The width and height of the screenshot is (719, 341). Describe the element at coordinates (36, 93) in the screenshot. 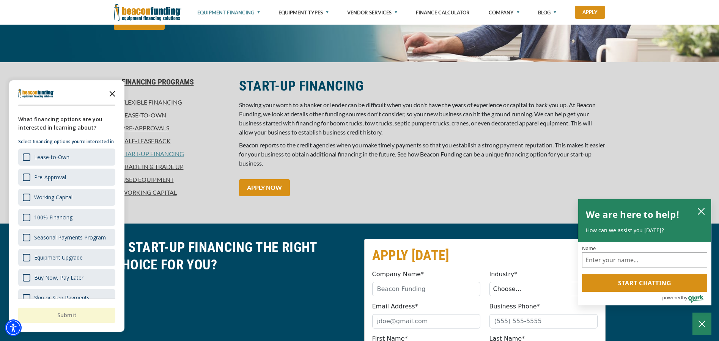

I see `img: Company logo` at that location.